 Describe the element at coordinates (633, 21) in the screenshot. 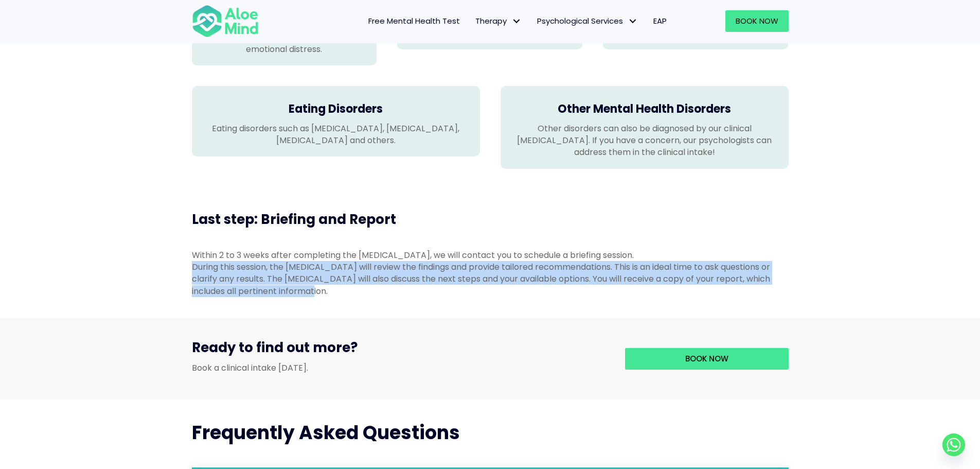

I see `span: Psychological Services: submenu` at that location.